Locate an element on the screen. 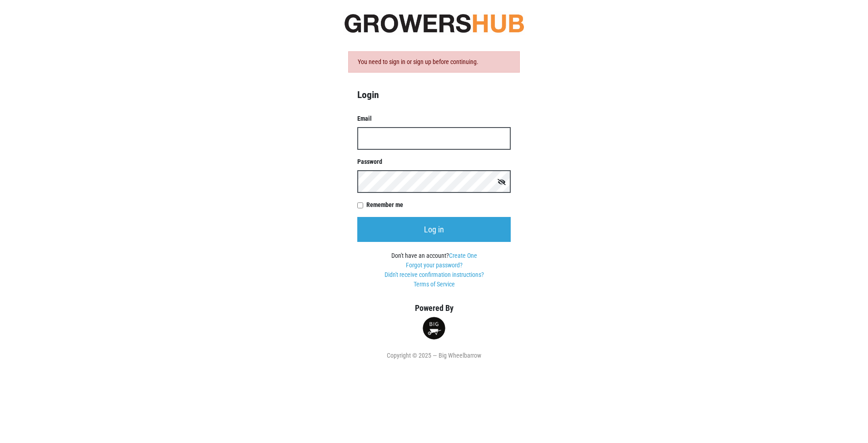  a: Create One is located at coordinates (463, 256).